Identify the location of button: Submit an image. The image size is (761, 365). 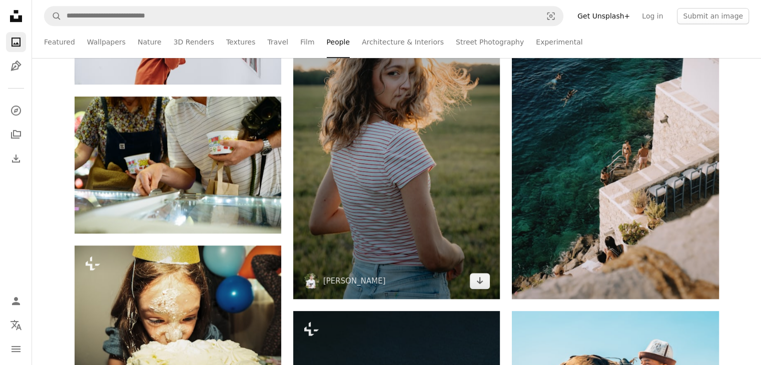
(713, 16).